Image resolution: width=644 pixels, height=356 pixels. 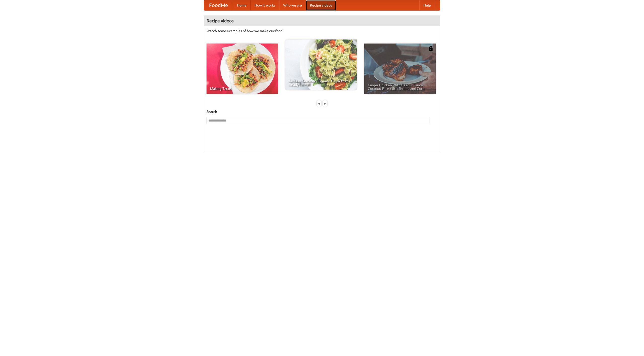 I want to click on a: Help, so click(x=427, y=5).